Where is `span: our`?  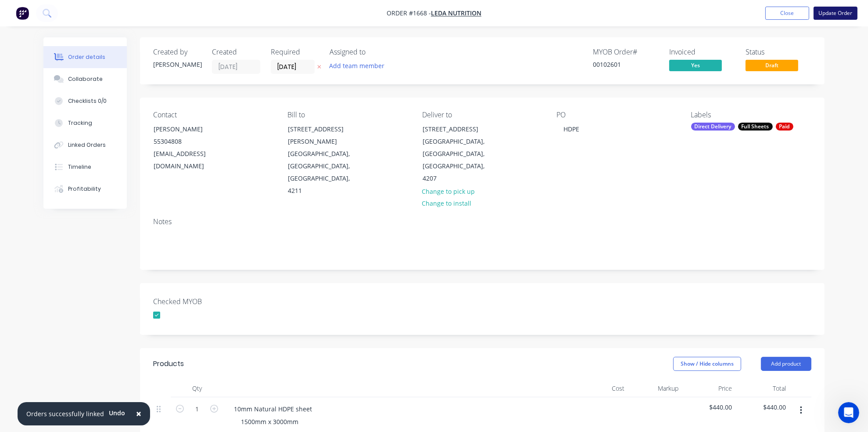
span: our is located at coordinates (143, 223).